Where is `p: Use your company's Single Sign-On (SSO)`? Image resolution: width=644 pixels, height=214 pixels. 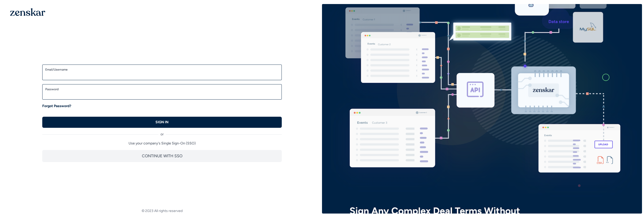
p: Use your company's Single Sign-On (SSO) is located at coordinates (162, 143).